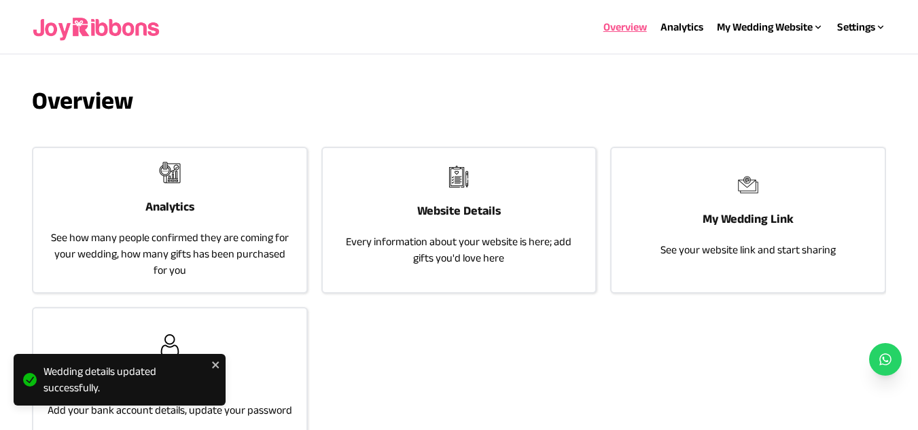 This screenshot has height=430, width=918. I want to click on h3: Overview, so click(459, 101).